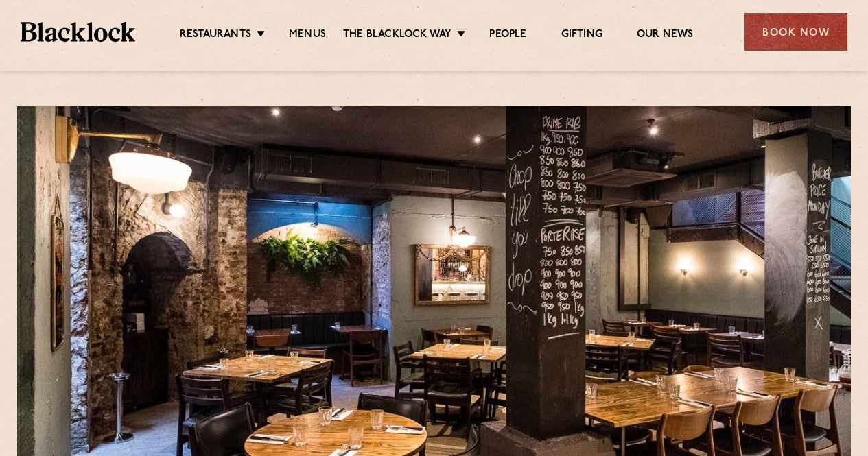  Describe the element at coordinates (582, 36) in the screenshot. I see `a: Gifting` at that location.